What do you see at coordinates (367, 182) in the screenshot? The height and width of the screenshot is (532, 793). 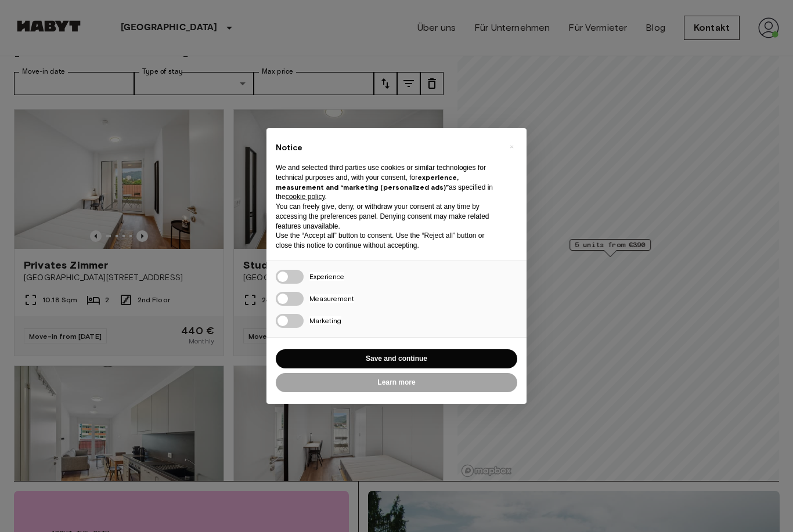 I see `strong: experience, measurement and “marketing (personalized ads)”` at bounding box center [367, 182].